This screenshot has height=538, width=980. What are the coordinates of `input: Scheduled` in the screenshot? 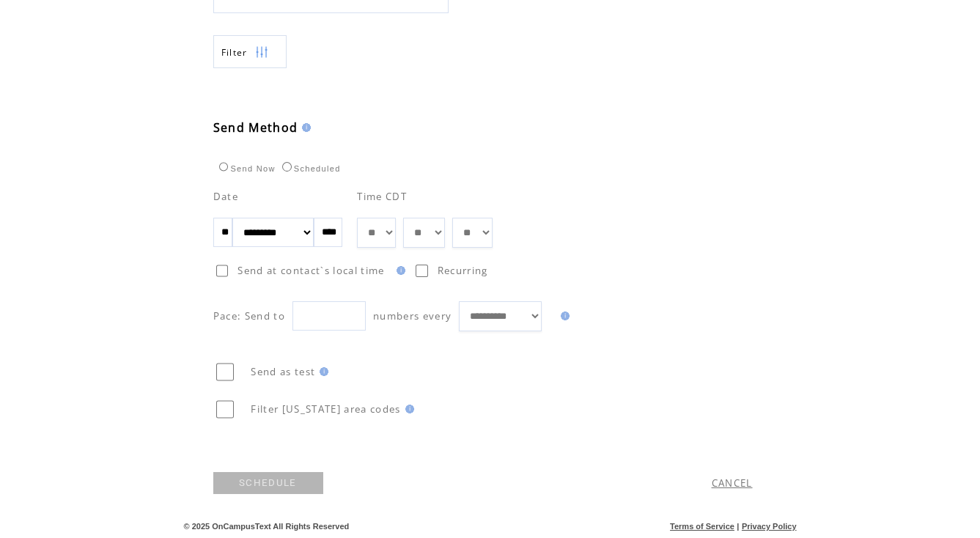 It's located at (287, 166).